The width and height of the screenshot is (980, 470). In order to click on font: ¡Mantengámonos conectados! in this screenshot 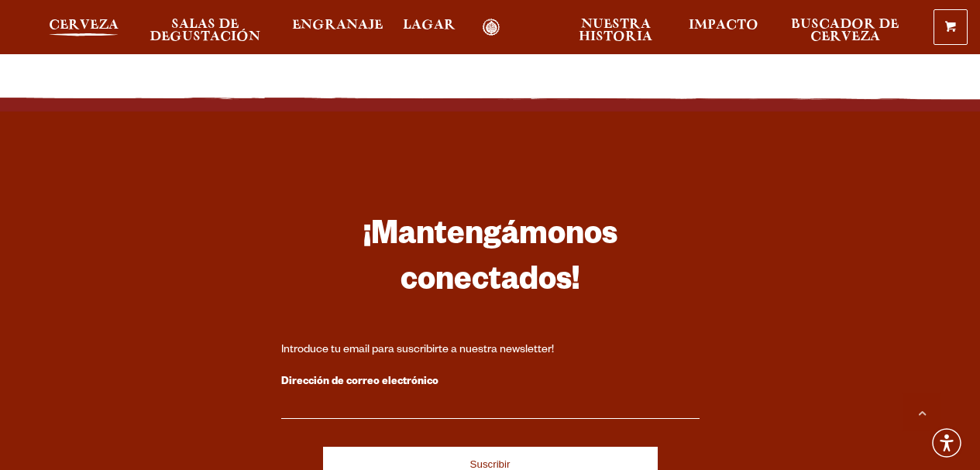, I will do `click(490, 260)`.